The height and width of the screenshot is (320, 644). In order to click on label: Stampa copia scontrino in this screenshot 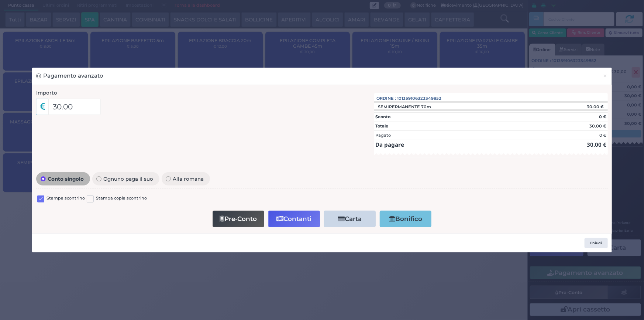, I will do `click(122, 198)`.